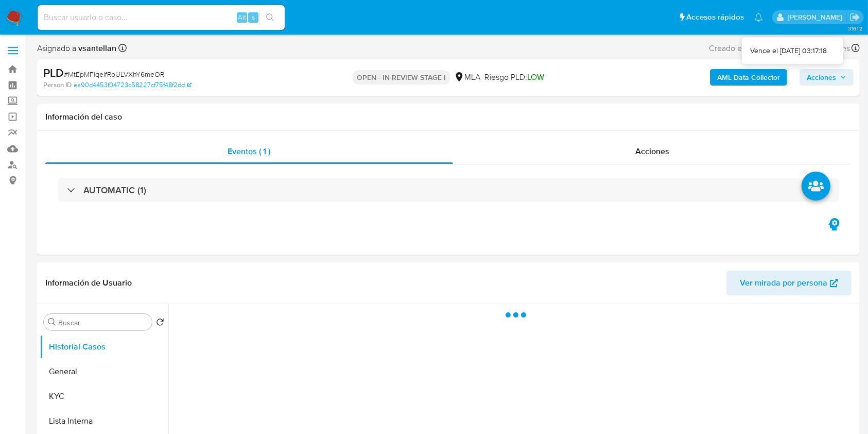  Describe the element at coordinates (817, 17) in the screenshot. I see `p: valentina.santellan@mercadolibre.com` at that location.